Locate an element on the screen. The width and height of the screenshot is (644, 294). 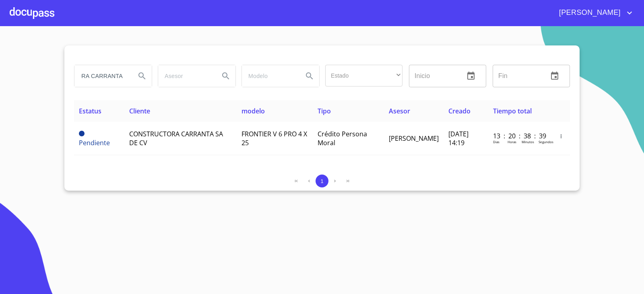
p: Minutos is located at coordinates (528, 142).